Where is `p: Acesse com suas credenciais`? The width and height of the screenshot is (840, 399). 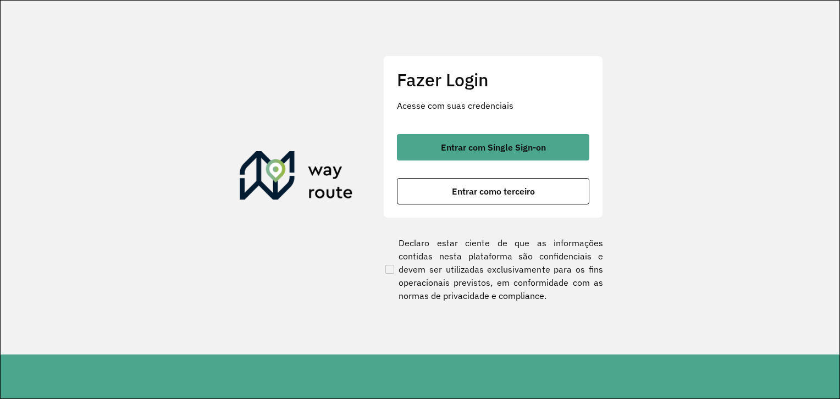 p: Acesse com suas credenciais is located at coordinates (493, 106).